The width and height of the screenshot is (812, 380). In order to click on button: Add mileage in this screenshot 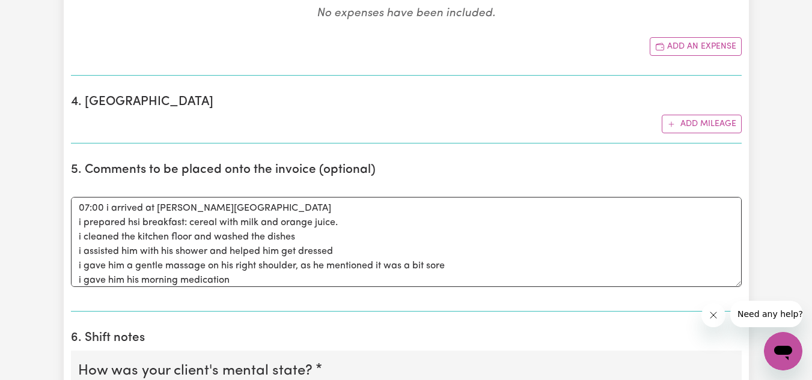, I will do `click(701, 124)`.